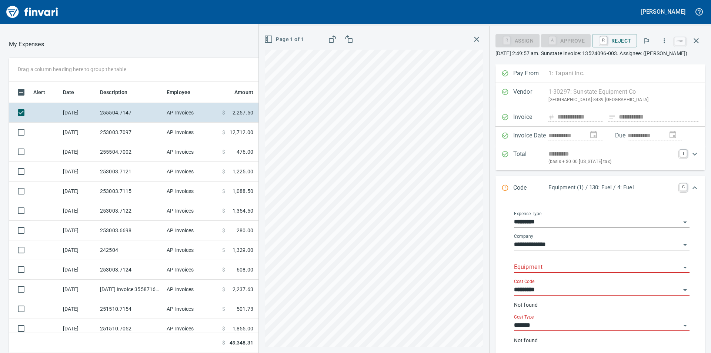 The image size is (711, 353). What do you see at coordinates (646, 41) in the screenshot?
I see `button: Flag` at bounding box center [646, 41].